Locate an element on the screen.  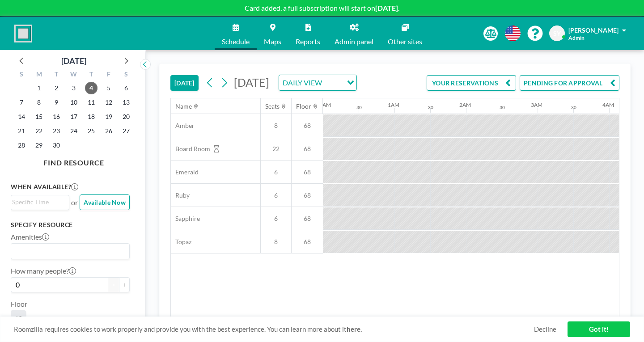
span: Friday, September 26, 2025 is located at coordinates (109, 131).